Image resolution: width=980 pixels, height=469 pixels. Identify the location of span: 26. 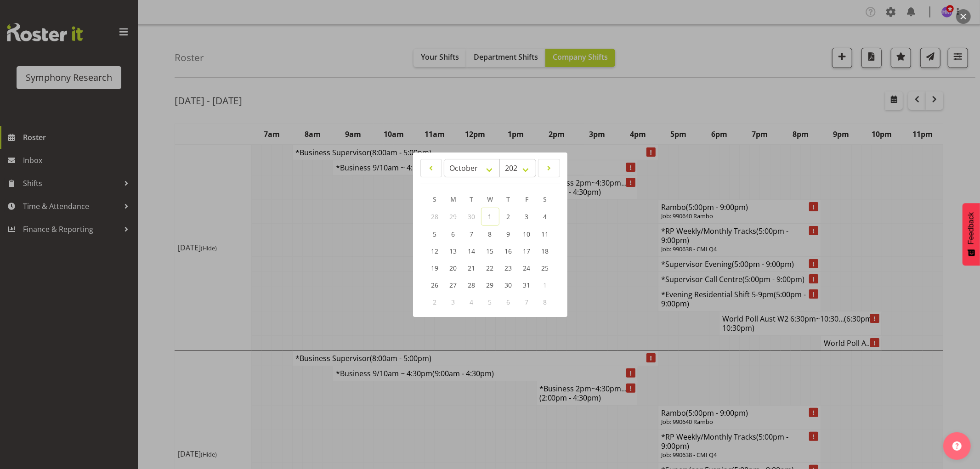
(435, 285).